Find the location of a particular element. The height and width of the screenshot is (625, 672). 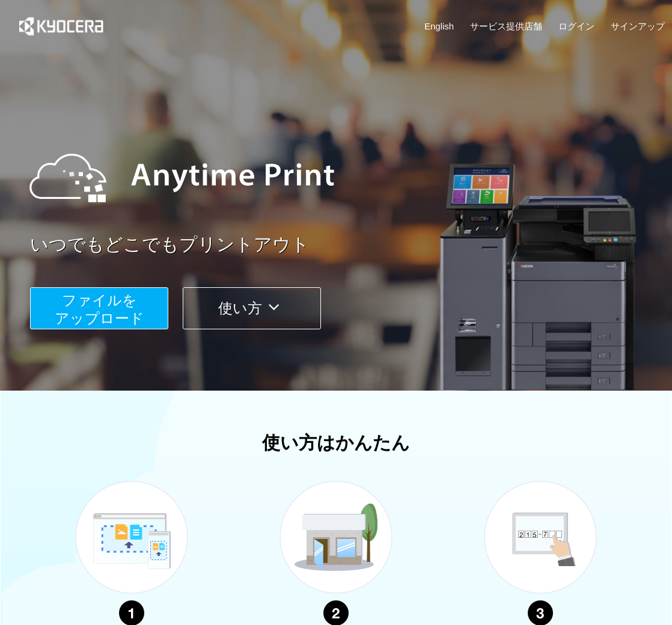

a: サービス提供店舗 is located at coordinates (506, 26).